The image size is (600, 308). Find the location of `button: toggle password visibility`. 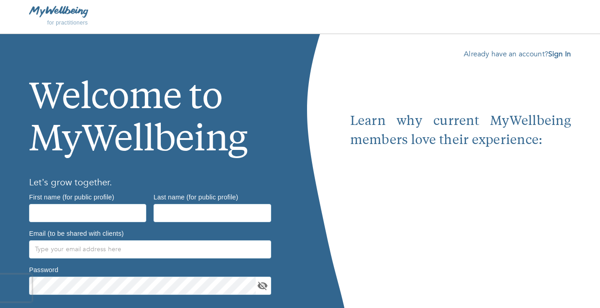

button: toggle password visibility is located at coordinates (263, 286).